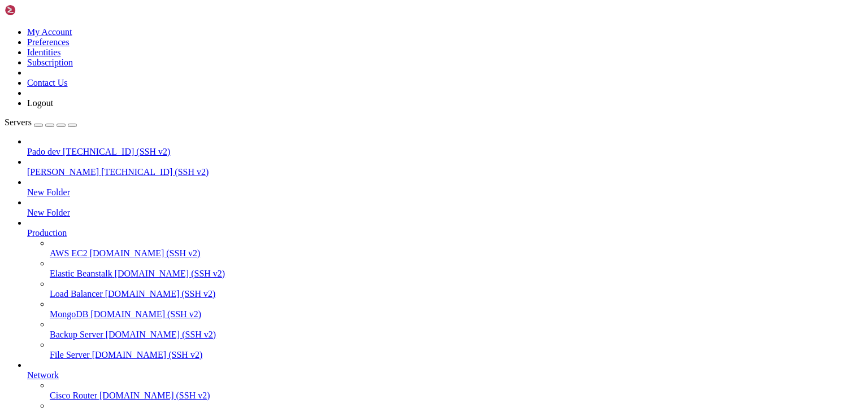 Image resolution: width=868 pixels, height=412 pixels. What do you see at coordinates (77, 294) in the screenshot?
I see `span: Load Balancer` at bounding box center [77, 294].